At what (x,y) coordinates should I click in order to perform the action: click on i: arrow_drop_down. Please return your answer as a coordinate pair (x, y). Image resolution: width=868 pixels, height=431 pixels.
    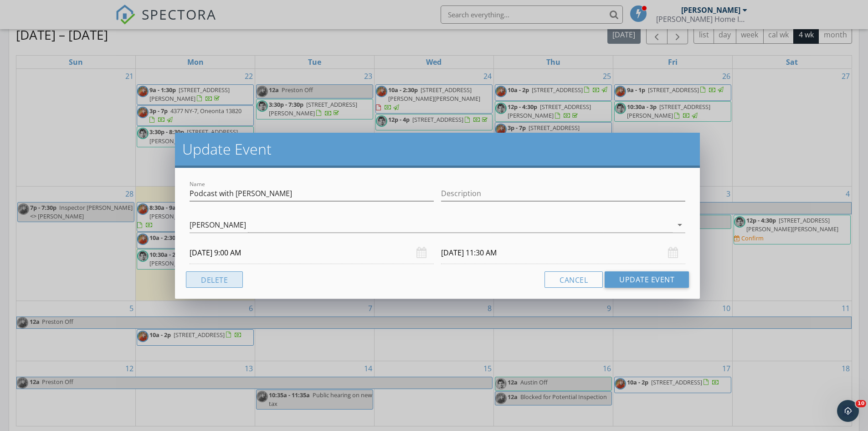
    Looking at the image, I should click on (680, 225).